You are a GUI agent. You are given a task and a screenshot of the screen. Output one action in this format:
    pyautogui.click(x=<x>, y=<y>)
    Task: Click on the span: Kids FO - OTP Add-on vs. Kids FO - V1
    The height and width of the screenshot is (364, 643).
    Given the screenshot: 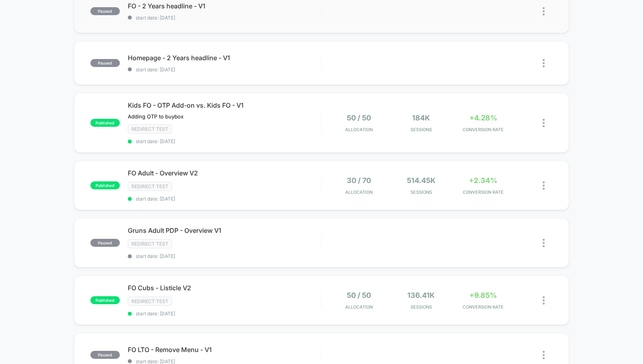 What is the action you would take?
    pyautogui.click(x=225, y=105)
    